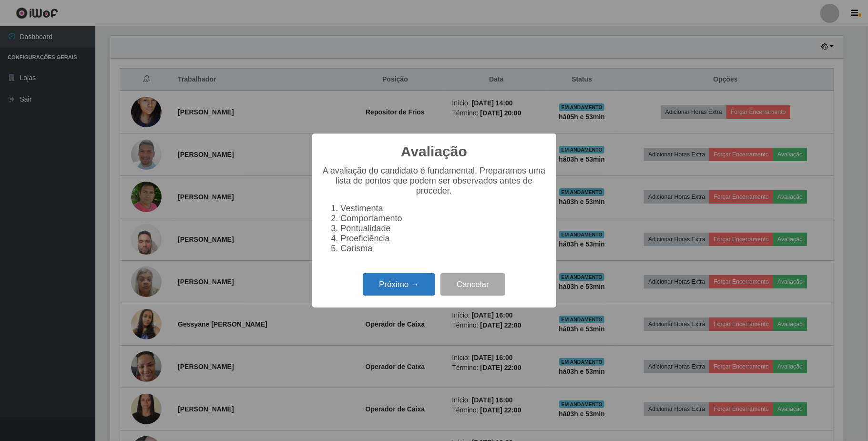 Image resolution: width=868 pixels, height=441 pixels. What do you see at coordinates (434, 181) in the screenshot?
I see `p: A avaliação do candidato é fundamental. Preparamos uma lista de pontos que podem ser observados a...` at bounding box center [434, 181].